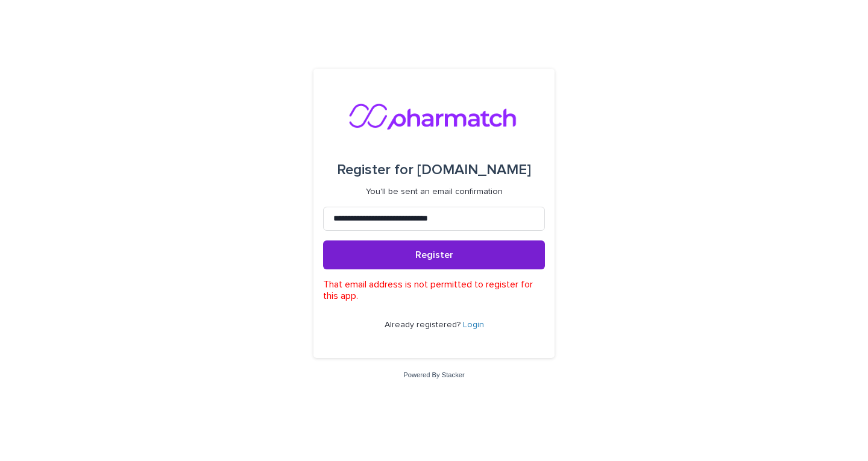 Image resolution: width=868 pixels, height=461 pixels. I want to click on img: nMxkRIEURaCxZB0ULbfH, so click(434, 116).